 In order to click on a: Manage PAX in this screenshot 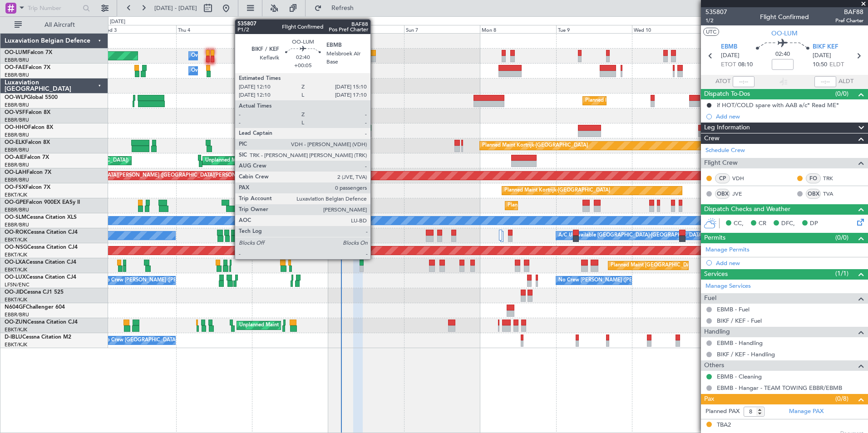, I will do `click(806, 412)`.